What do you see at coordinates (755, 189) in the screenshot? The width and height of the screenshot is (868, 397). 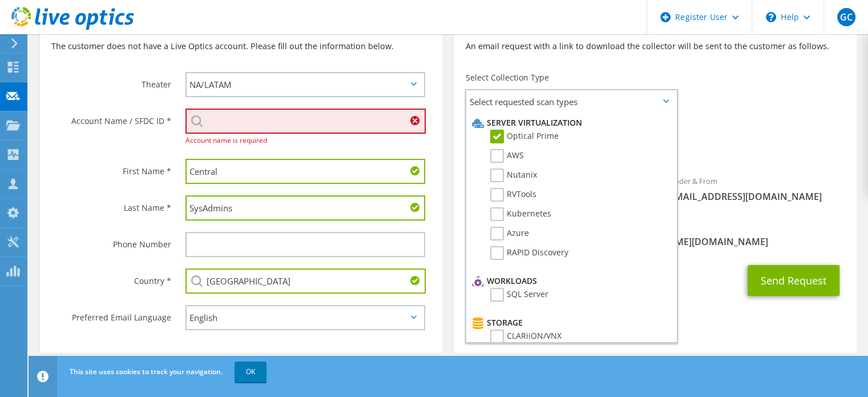 I see `div: Sender & From` at bounding box center [755, 189].